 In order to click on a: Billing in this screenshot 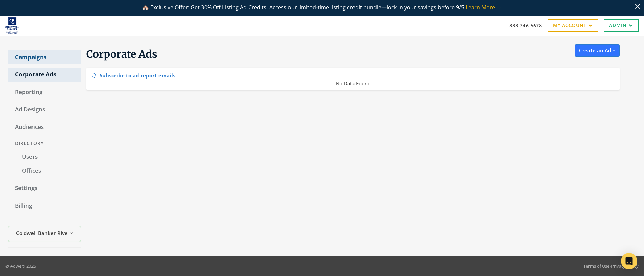, I will do `click(44, 206)`.